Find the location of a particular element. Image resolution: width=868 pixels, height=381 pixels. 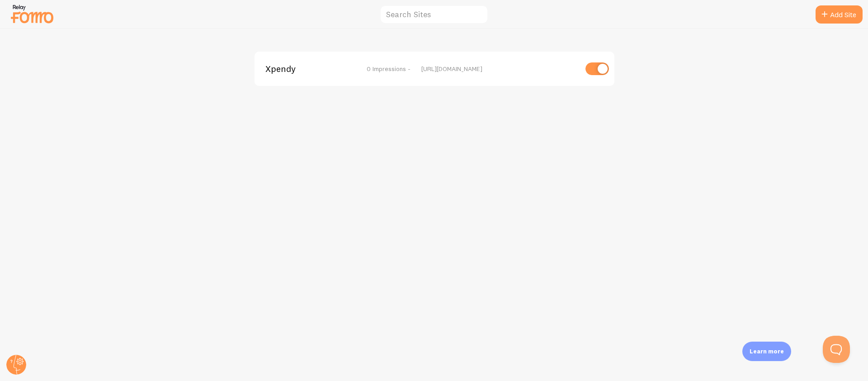

span: 0 Impressions - is located at coordinates (389, 69).